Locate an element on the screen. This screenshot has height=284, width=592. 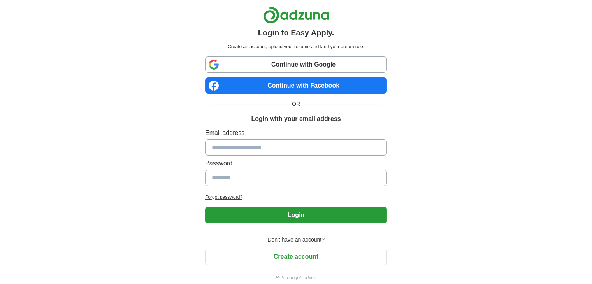
a: Continue with Google is located at coordinates (296, 65).